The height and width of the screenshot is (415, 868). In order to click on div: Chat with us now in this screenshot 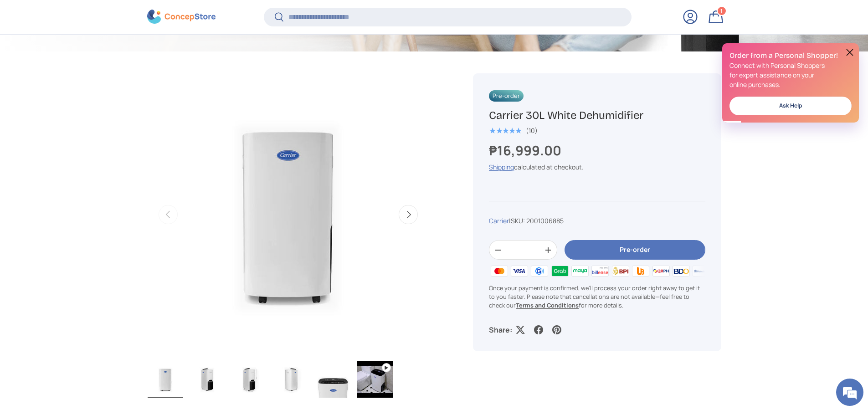, I will do `click(101, 57)`.